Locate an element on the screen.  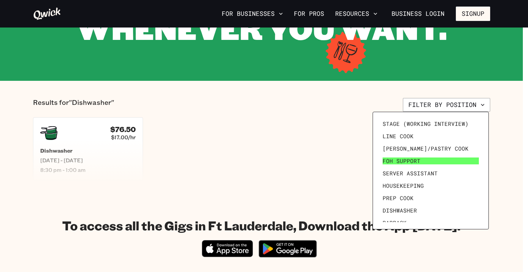
span: Line Cook is located at coordinates (398, 136).